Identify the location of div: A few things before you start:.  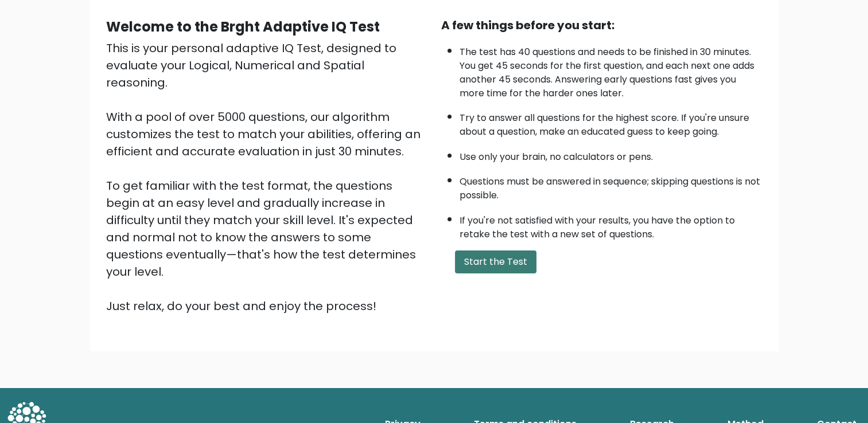
(602, 25).